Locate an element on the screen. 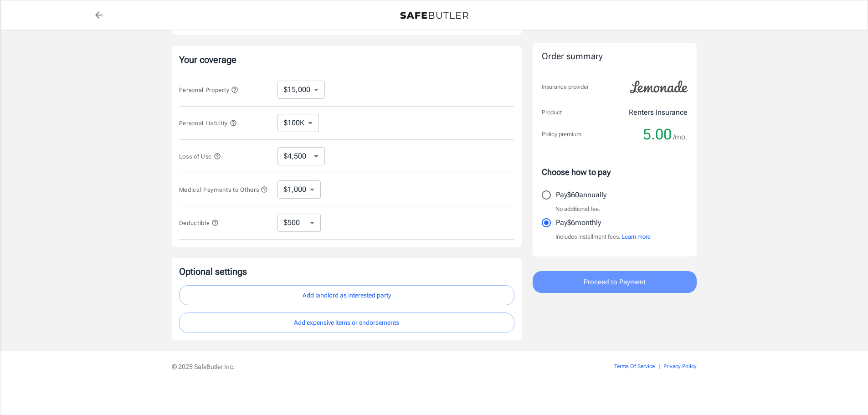 This screenshot has height=415, width=868. button: Add expensive items or endorsements is located at coordinates (347, 323).